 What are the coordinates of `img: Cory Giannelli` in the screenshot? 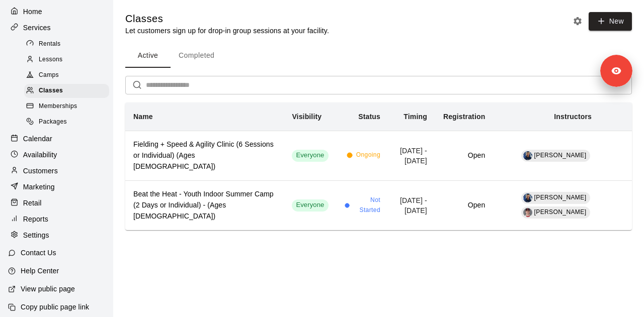 It's located at (528, 212).